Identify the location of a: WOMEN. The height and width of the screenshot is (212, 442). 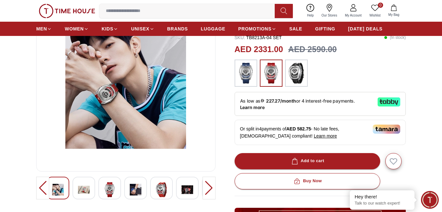
(77, 29).